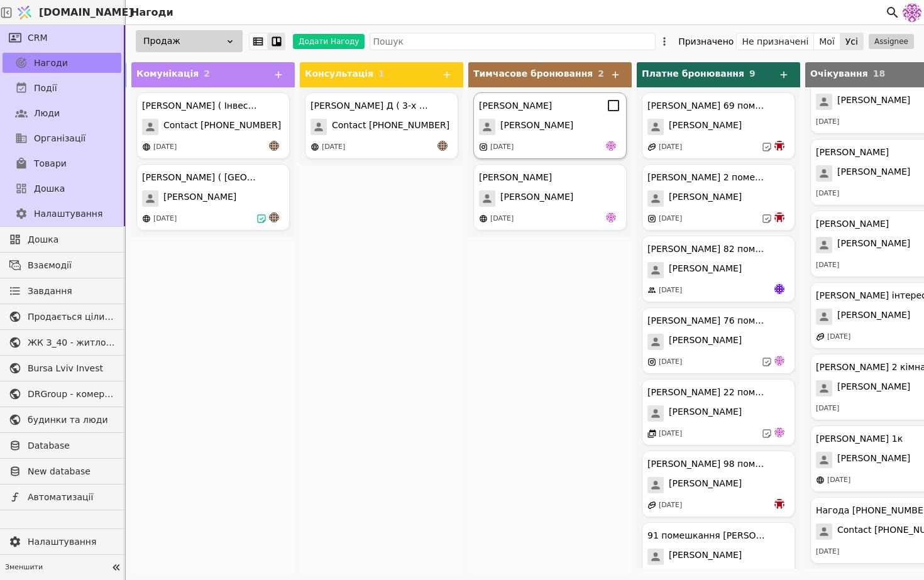 The height and width of the screenshot is (580, 924). Describe the element at coordinates (61, 138) in the screenshot. I see `a: Організації` at that location.